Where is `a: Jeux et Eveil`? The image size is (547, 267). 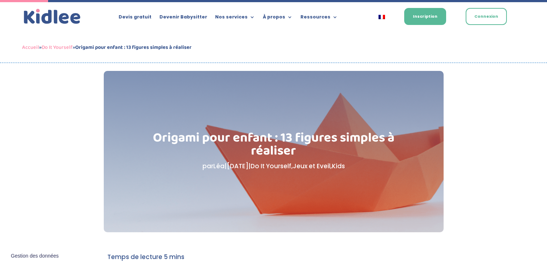 a: Jeux et Eveil is located at coordinates (312, 166).